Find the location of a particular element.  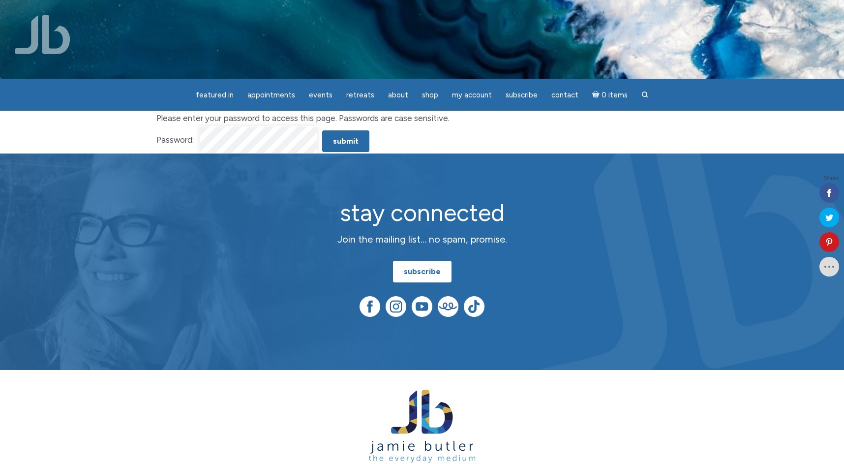

span: Appointments is located at coordinates (271, 95).